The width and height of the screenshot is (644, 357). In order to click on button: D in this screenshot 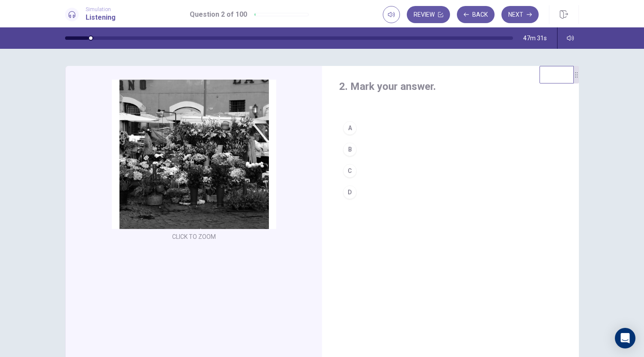, I will do `click(451, 192)`.